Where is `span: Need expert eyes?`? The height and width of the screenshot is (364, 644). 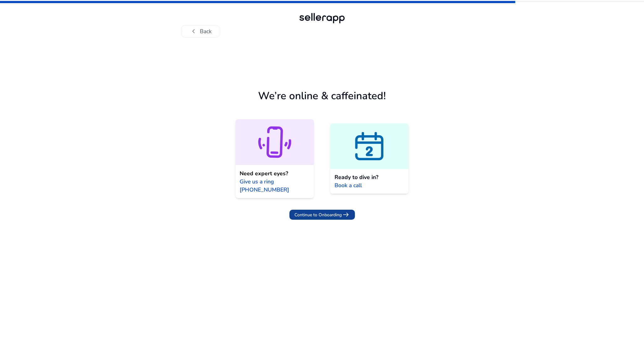 span: Need expert eyes? is located at coordinates (264, 174).